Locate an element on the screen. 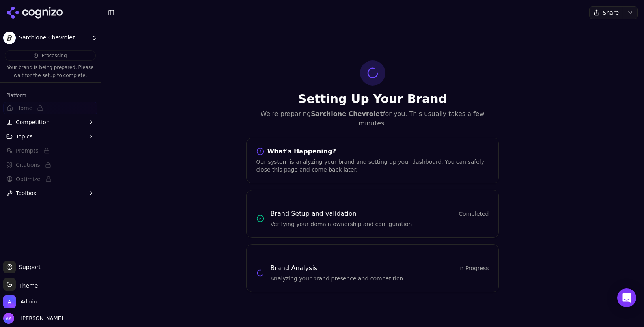 This screenshot has height=327, width=644. span: Processing is located at coordinates (54, 55).